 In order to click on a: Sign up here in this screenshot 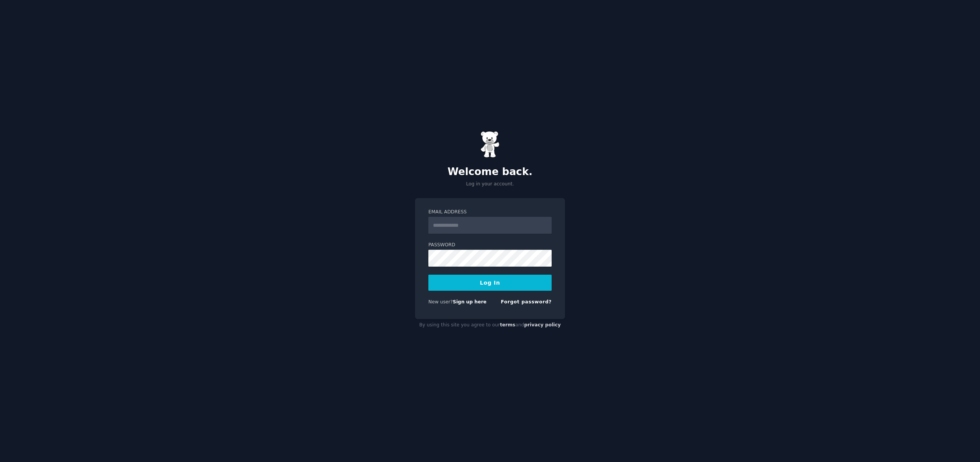, I will do `click(470, 301)`.